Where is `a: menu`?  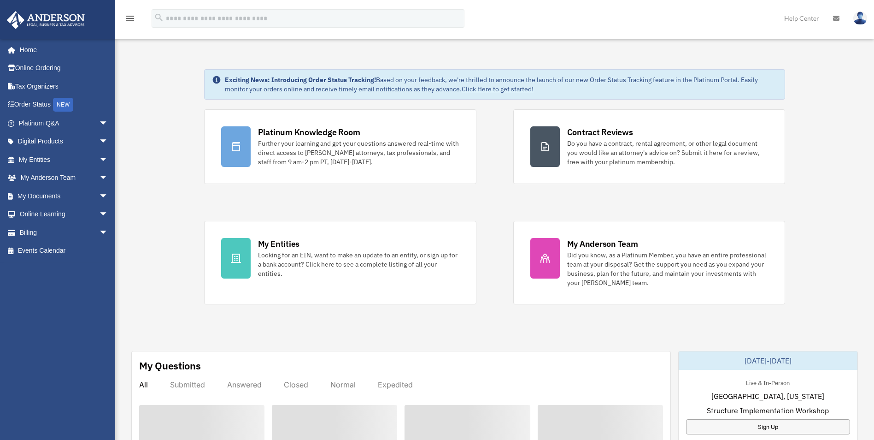 a: menu is located at coordinates (130, 20).